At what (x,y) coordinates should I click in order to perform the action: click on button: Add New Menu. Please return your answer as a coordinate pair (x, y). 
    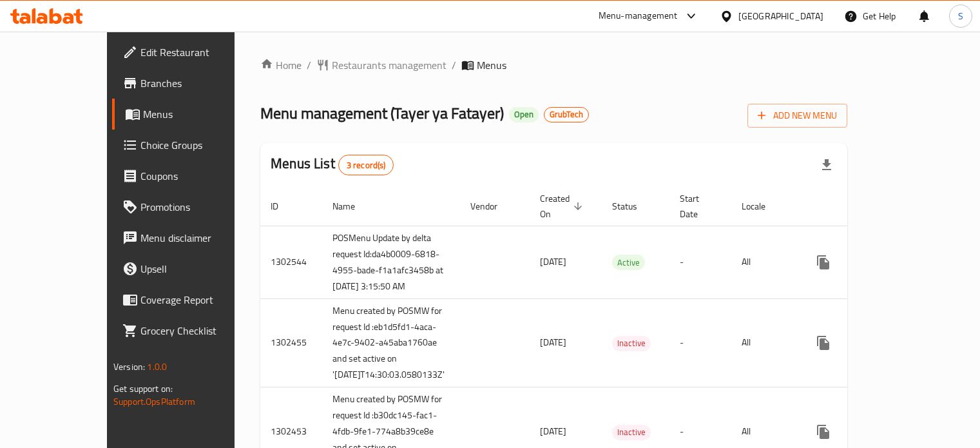
    Looking at the image, I should click on (797, 116).